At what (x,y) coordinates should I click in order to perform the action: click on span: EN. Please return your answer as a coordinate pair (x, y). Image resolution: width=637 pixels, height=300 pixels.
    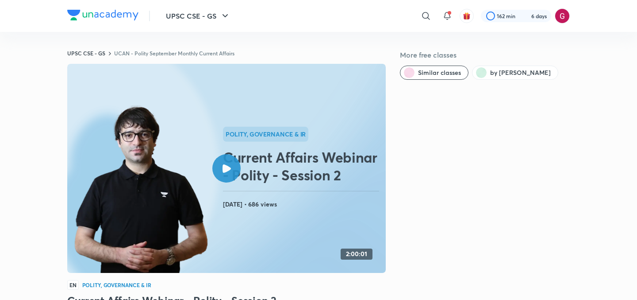
    Looking at the image, I should click on (73, 285).